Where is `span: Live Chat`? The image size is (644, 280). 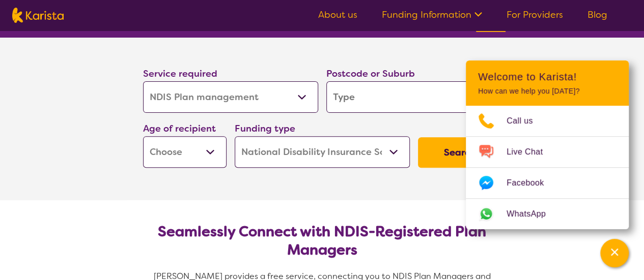
span: Live Chat is located at coordinates (530, 152).